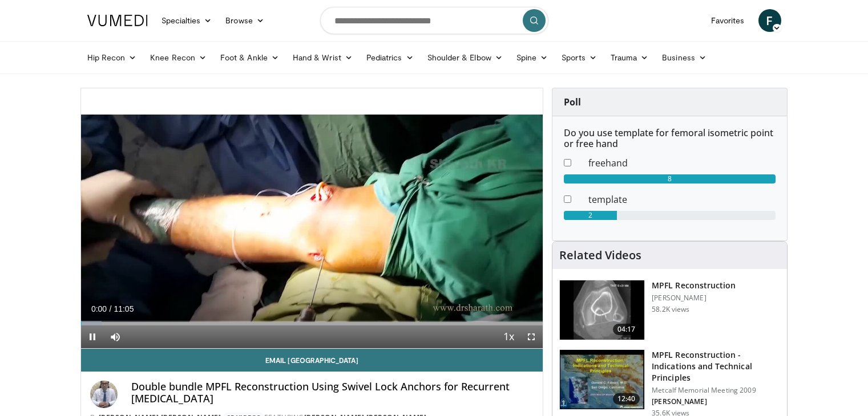 Image resolution: width=868 pixels, height=416 pixels. What do you see at coordinates (178, 57) in the screenshot?
I see `a: Knee Recon` at bounding box center [178, 57].